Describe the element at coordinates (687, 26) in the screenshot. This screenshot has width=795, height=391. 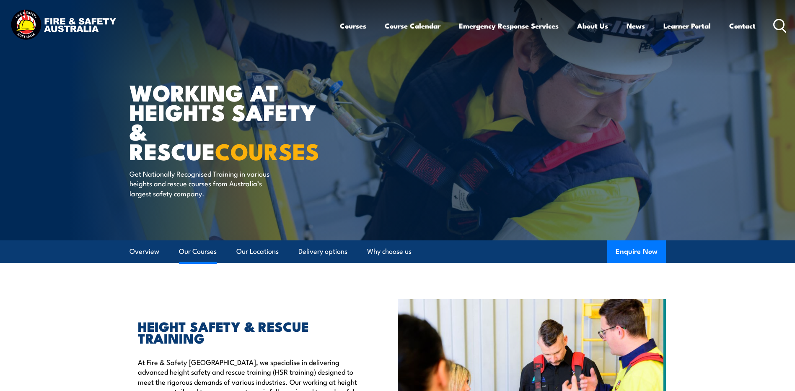
I see `a: Learner Portal` at that location.